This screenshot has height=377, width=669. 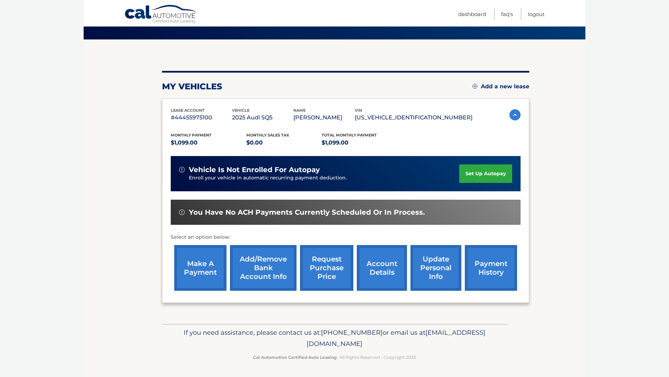 What do you see at coordinates (507, 14) in the screenshot?
I see `a: FAQ's` at bounding box center [507, 14].